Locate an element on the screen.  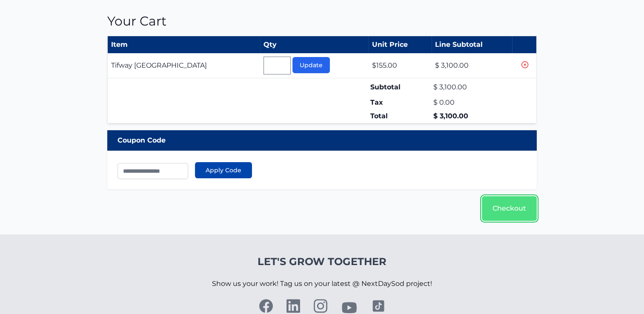
h1: Your Cart is located at coordinates (322, 21).